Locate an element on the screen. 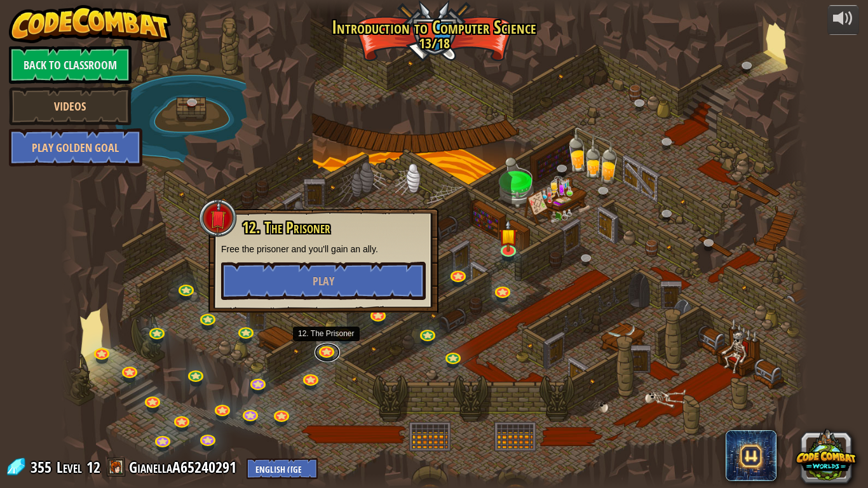  span: 12 is located at coordinates (93, 467).